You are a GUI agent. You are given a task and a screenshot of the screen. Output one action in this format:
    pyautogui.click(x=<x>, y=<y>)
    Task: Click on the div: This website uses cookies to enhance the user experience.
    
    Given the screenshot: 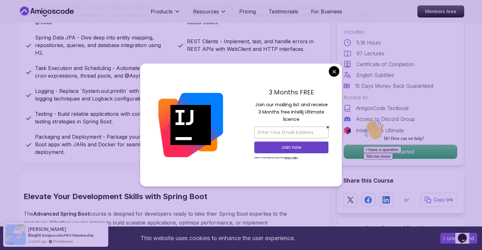 What is the action you would take?
    pyautogui.click(x=217, y=238)
    